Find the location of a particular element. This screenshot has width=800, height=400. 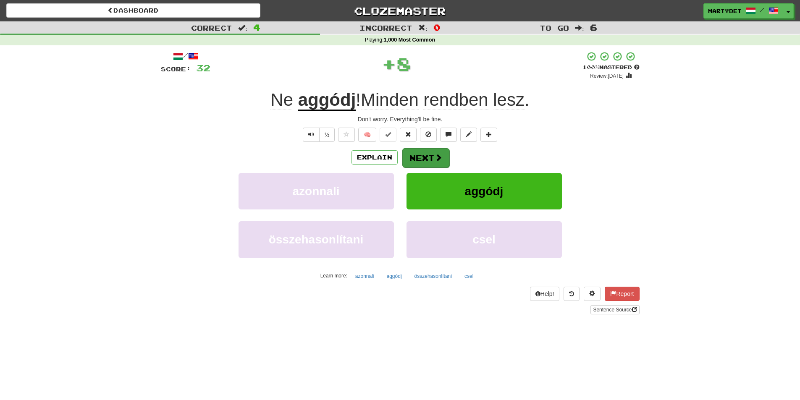

span: To go is located at coordinates (554, 28).